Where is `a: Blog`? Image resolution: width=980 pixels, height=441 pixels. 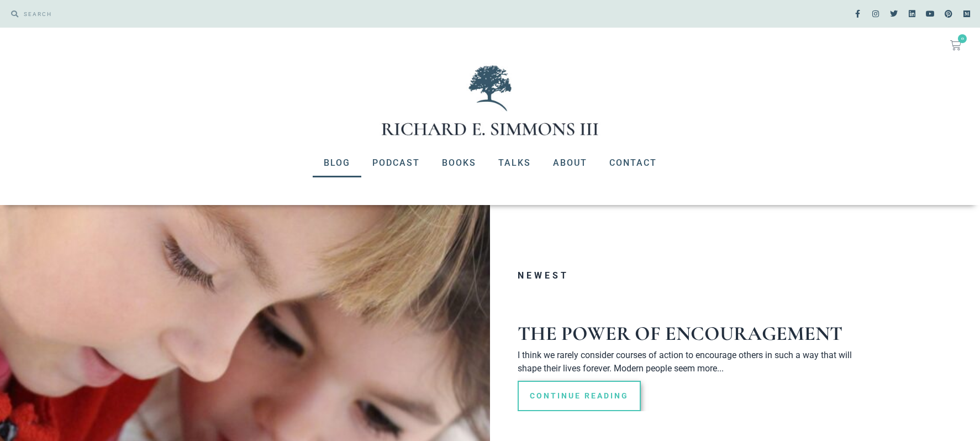
a: Blog is located at coordinates (337, 163).